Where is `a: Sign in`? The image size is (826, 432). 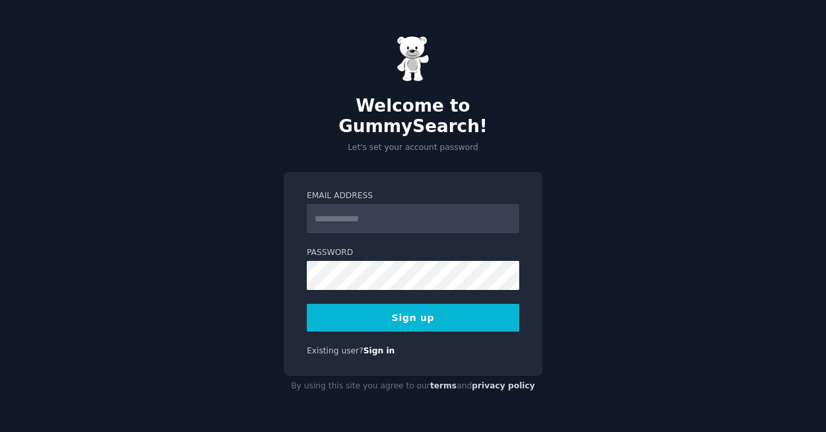 a: Sign in is located at coordinates (379, 350).